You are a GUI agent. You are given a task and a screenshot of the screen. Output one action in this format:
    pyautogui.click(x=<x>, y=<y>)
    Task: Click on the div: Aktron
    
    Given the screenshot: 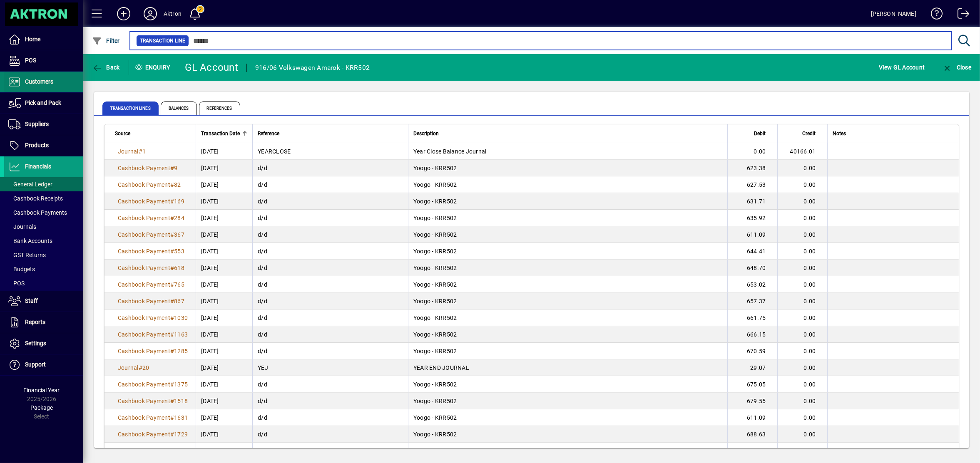 What is the action you would take?
    pyautogui.click(x=172, y=13)
    